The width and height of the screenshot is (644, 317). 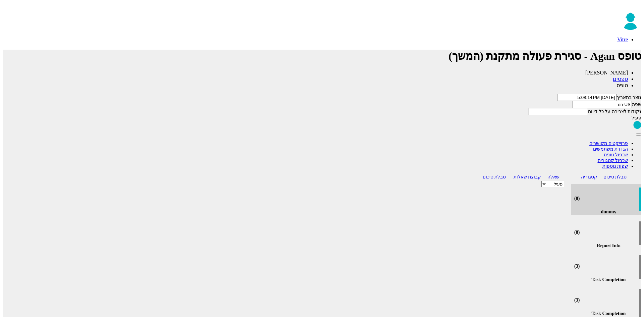 What do you see at coordinates (606, 72) in the screenshot?
I see `span: 379` at bounding box center [606, 72].